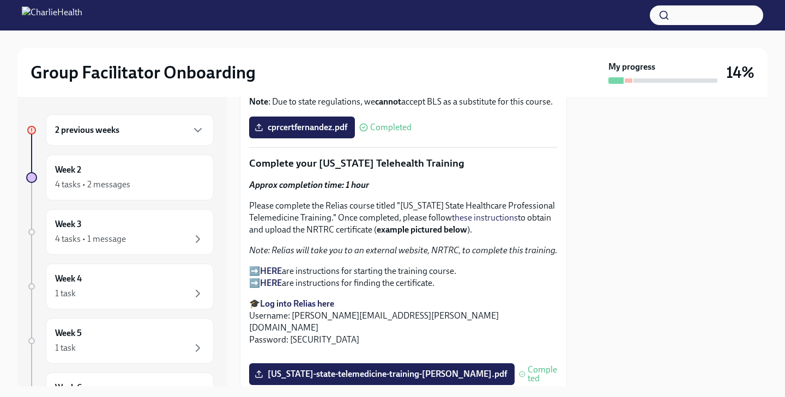  I want to click on strong: My progress, so click(632, 67).